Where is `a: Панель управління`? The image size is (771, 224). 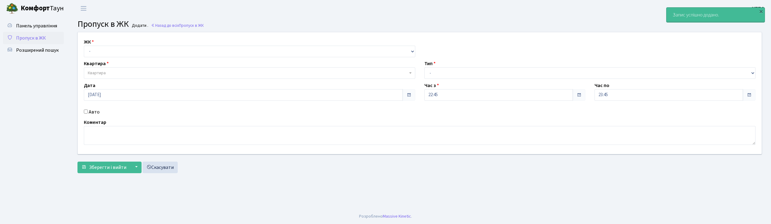 a: Панель управління is located at coordinates (33, 26).